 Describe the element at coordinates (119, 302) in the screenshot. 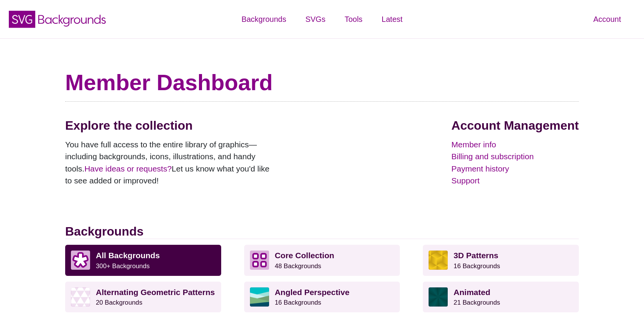

I see `small: 20 Backgrounds` at that location.